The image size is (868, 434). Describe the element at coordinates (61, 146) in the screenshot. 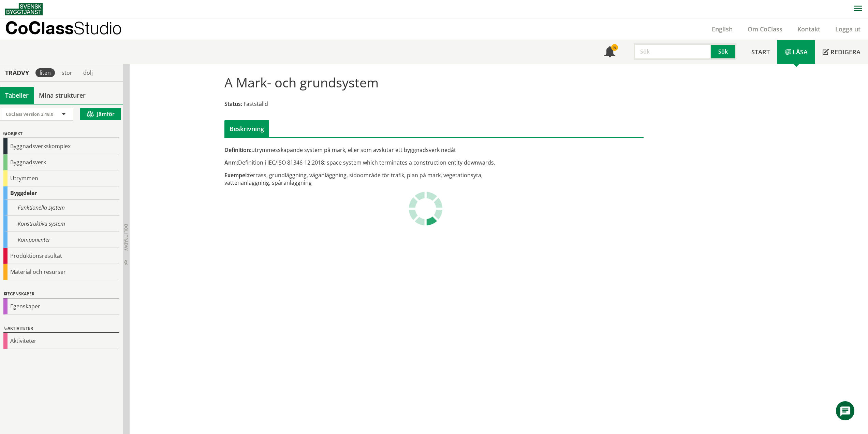

I see `div: Byggnadsverkskomplex` at that location.